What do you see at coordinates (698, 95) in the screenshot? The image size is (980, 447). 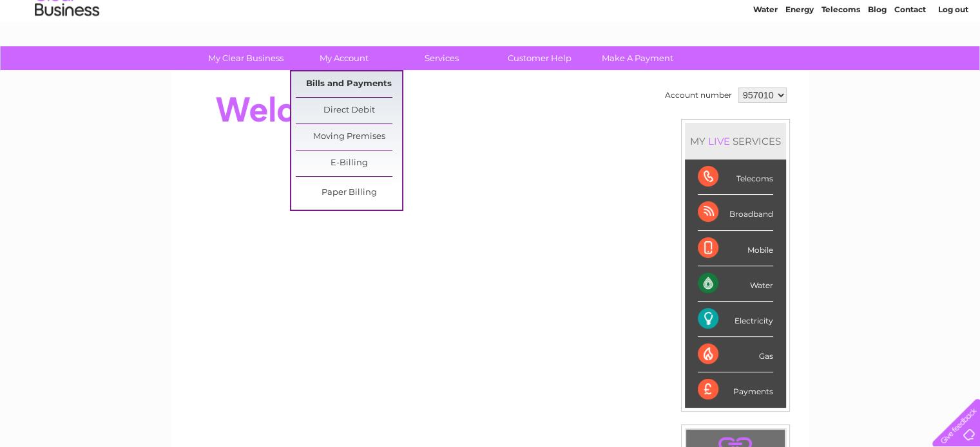 I see `td: Account number` at bounding box center [698, 95].